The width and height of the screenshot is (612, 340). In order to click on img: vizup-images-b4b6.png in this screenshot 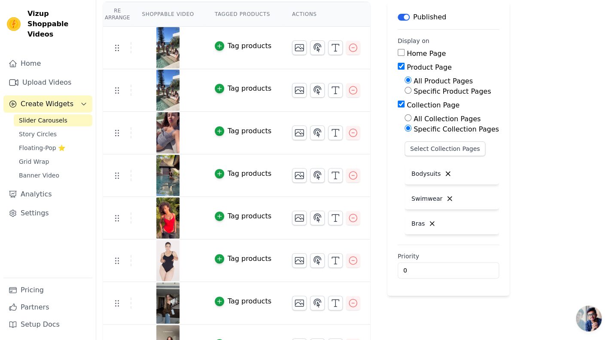, I will do `click(168, 133)`.